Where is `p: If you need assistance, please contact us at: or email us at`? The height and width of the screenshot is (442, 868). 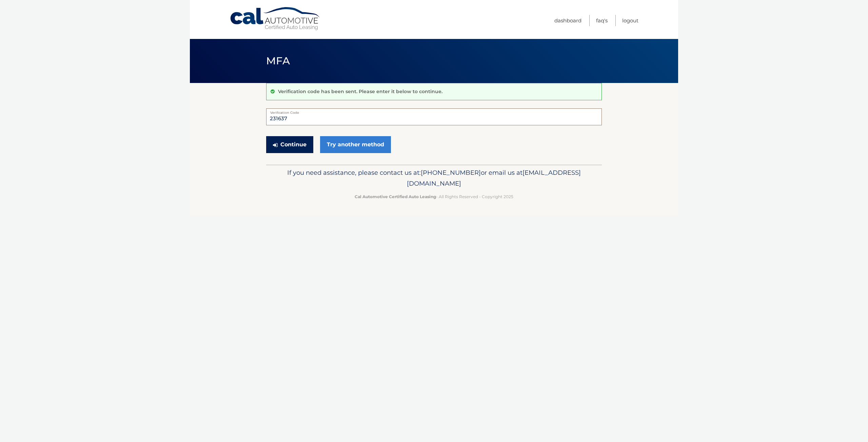
p: If you need assistance, please contact us at: or email us at is located at coordinates (434, 178).